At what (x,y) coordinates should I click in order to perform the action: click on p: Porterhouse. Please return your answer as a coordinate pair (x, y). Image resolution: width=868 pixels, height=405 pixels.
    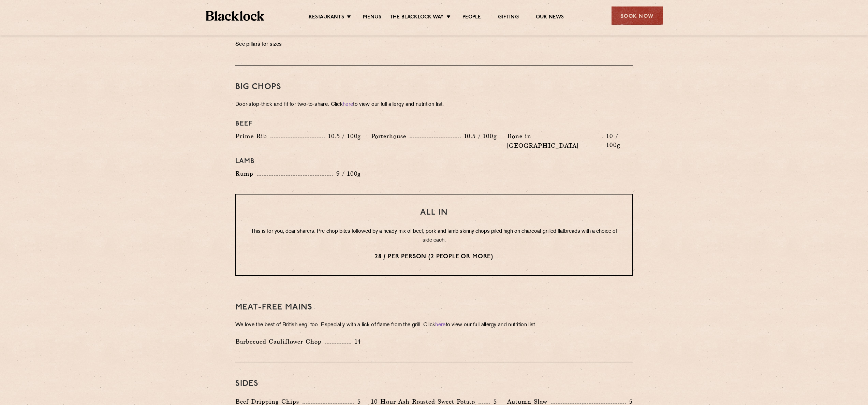
    Looking at the image, I should click on (390, 136).